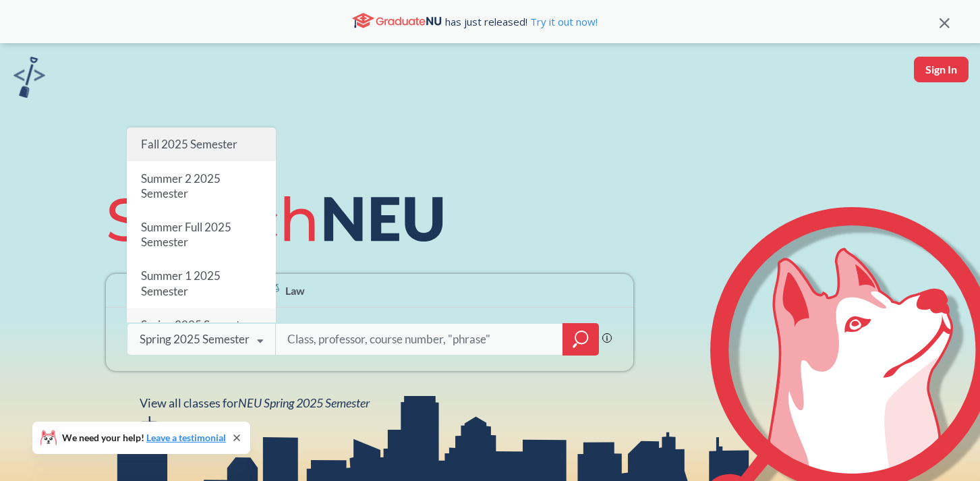  What do you see at coordinates (144, 438) in the screenshot?
I see `span: We need your help!` at bounding box center [144, 438].